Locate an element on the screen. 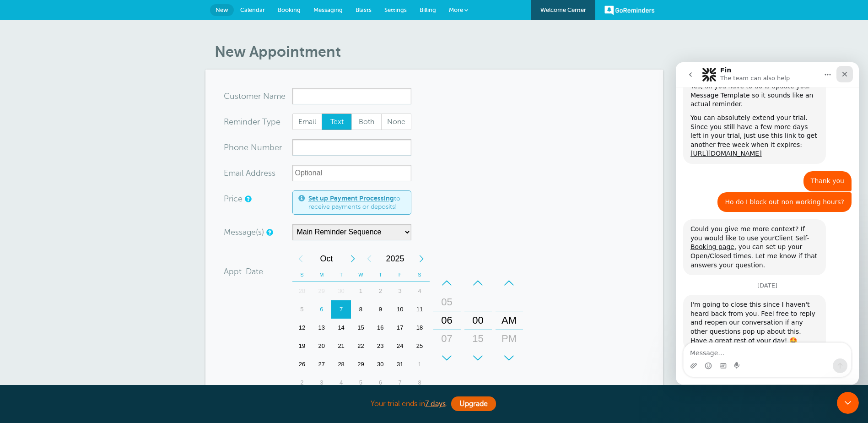 This screenshot has height=423, width=868. div: 29 is located at coordinates (321, 291).